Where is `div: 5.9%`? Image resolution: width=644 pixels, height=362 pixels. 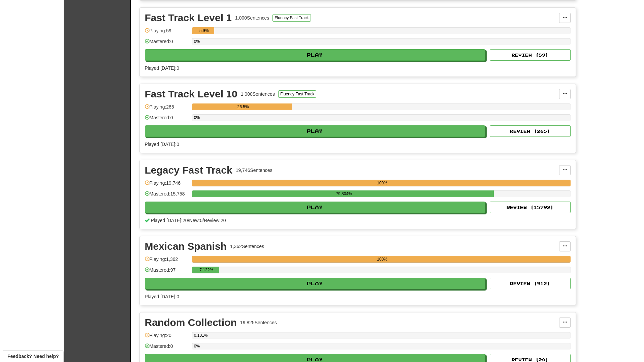
div: 5.9% is located at coordinates (201, 31).